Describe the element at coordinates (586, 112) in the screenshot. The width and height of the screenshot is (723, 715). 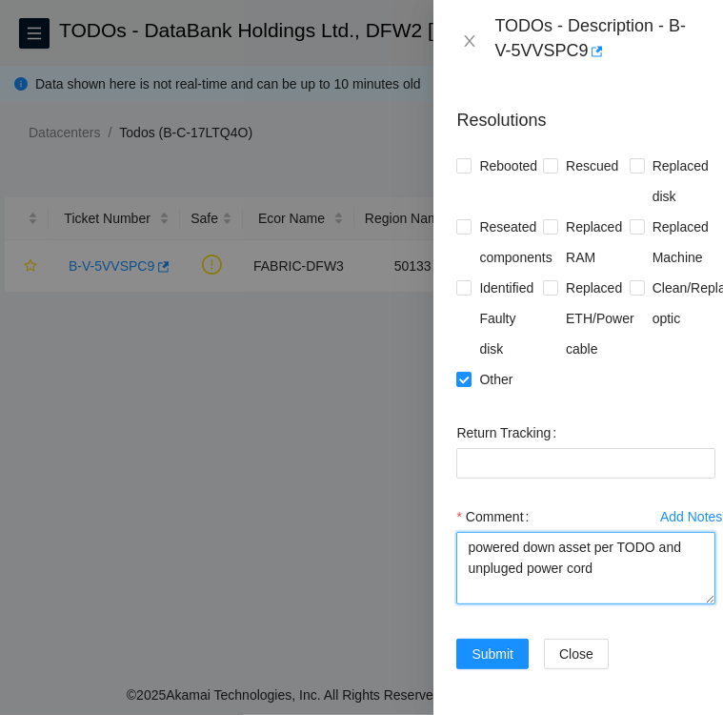
I see `p: Resolutions` at that location.